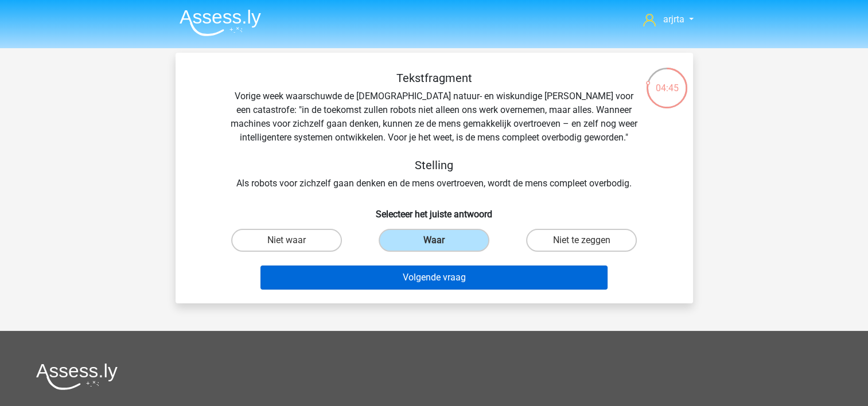  What do you see at coordinates (581, 240) in the screenshot?
I see `label: Niet te zeggen` at bounding box center [581, 240].